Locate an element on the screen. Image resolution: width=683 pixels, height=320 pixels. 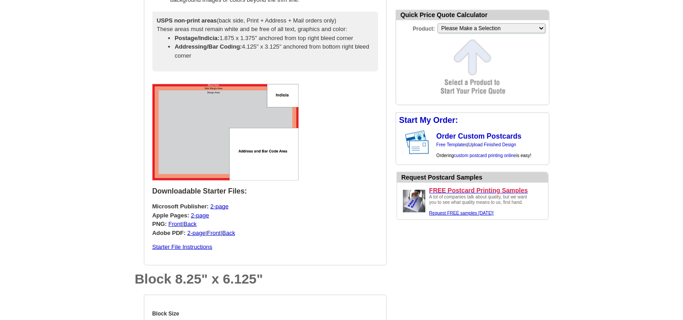
h4: Block Size is located at coordinates (265, 314).